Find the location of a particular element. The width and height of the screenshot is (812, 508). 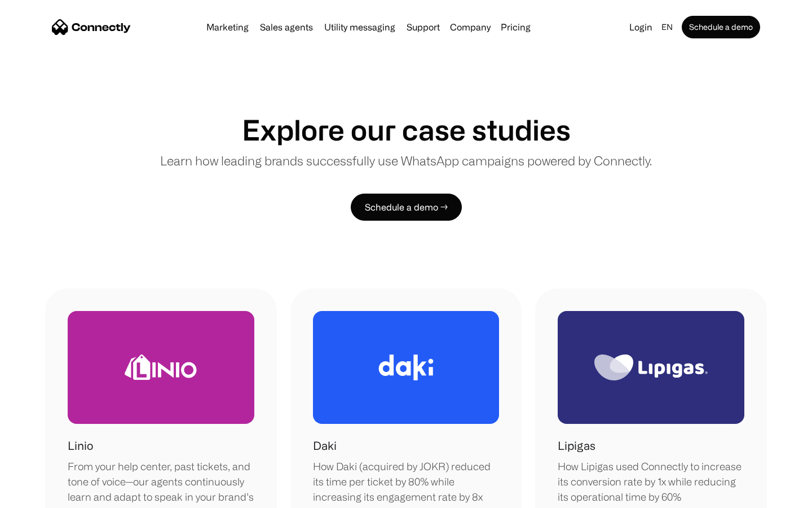

div: How Lipigas used Connectly to increase its conversion rate by 1x while reducing its operational t... is located at coordinates (651, 481).